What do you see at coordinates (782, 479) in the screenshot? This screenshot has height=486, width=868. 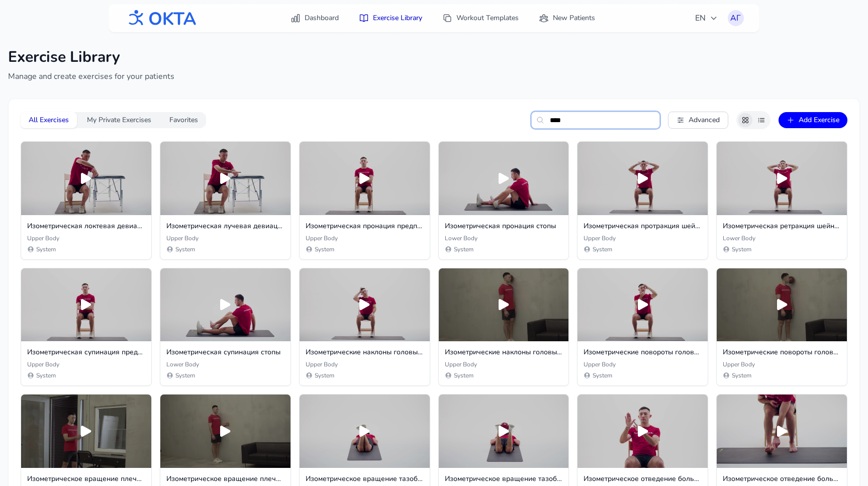 I see `h3: Изометрическое отведение большого пальца стопы` at bounding box center [782, 479].